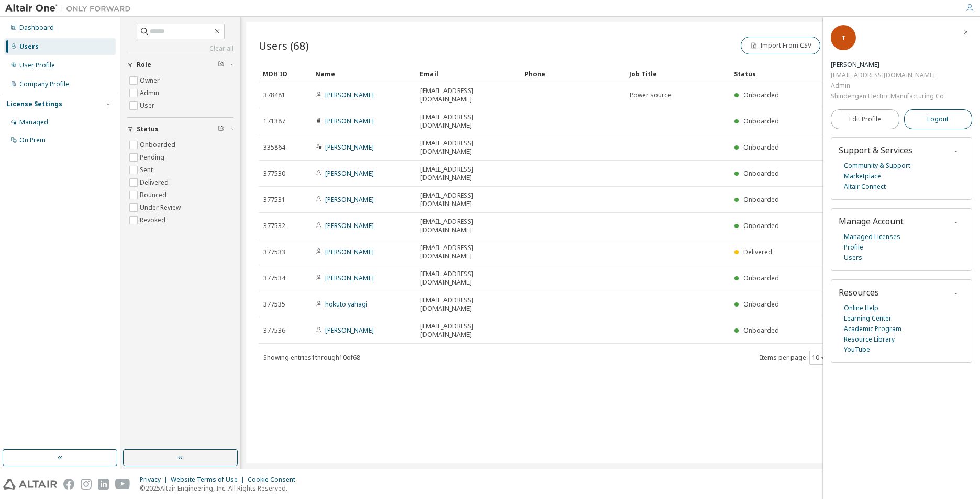  What do you see at coordinates (144, 65) in the screenshot?
I see `span: Role` at bounding box center [144, 65].